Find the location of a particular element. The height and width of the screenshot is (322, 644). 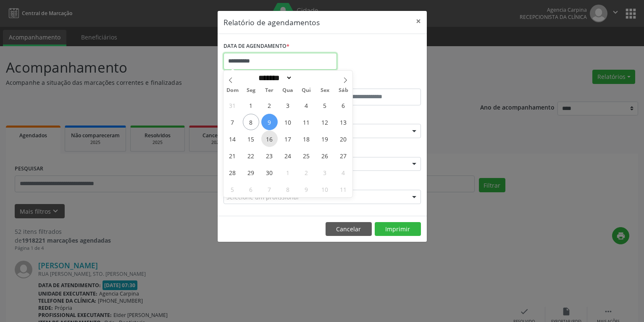

span: Setembro 15, 2025 is located at coordinates (251, 138).